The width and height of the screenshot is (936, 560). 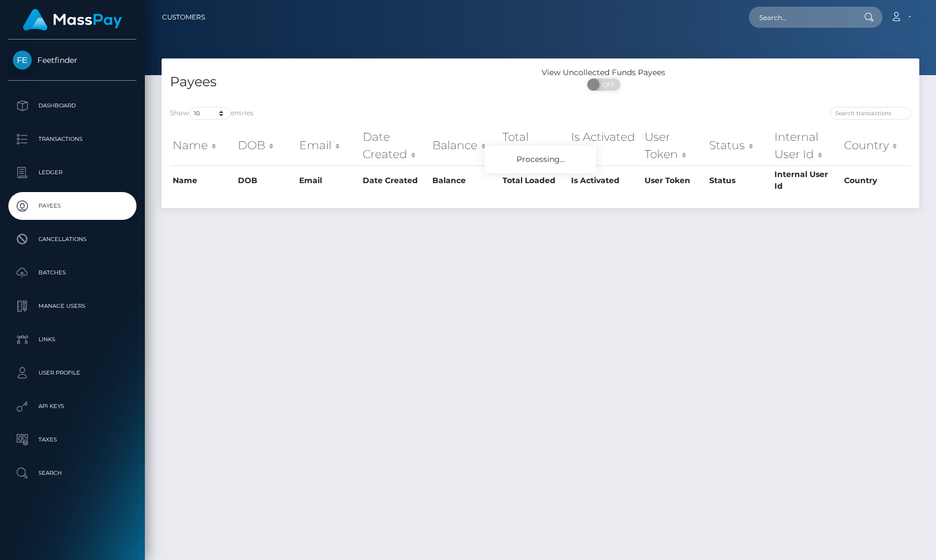 I want to click on p: API Keys, so click(x=73, y=407).